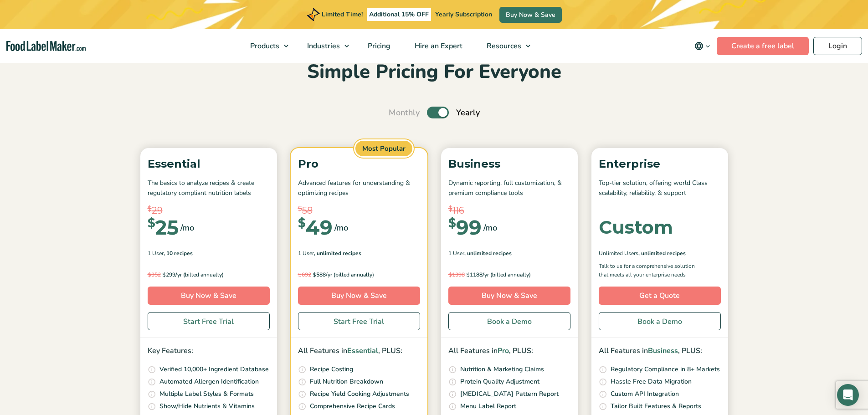 This screenshot has height=415, width=868. I want to click on p: Essential, so click(209, 164).